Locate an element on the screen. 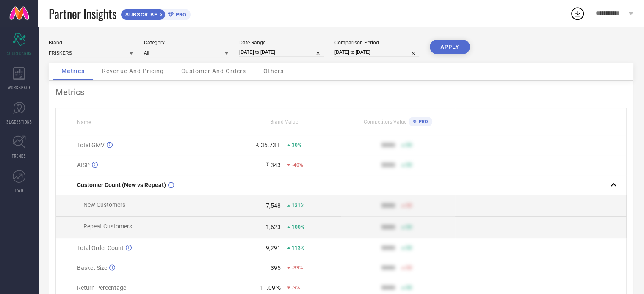 The width and height of the screenshot is (644, 294). span: Competitors Value is located at coordinates (385, 122).